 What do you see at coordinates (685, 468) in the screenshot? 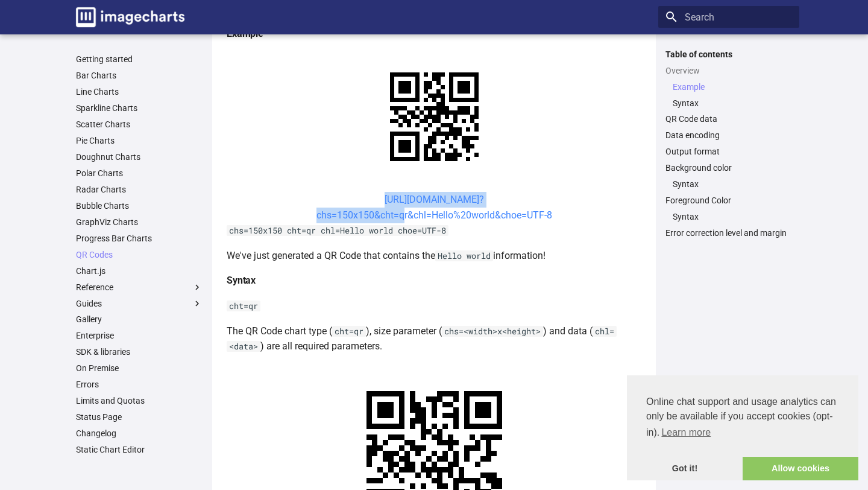
I see `a: dismiss cookie message` at bounding box center [685, 468].